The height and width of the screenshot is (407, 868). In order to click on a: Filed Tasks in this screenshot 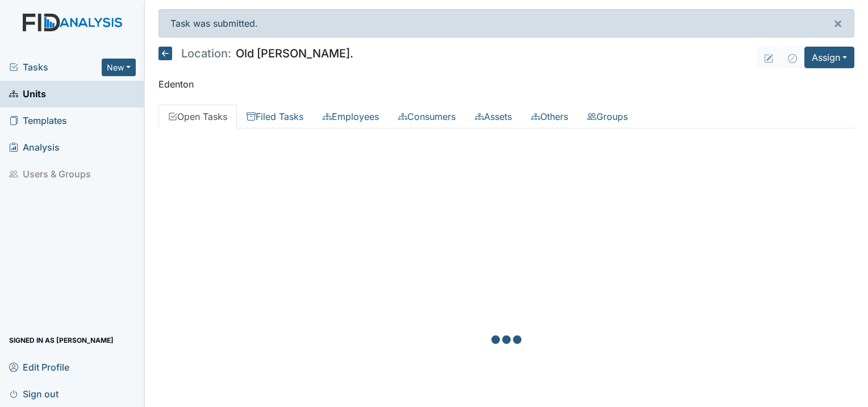, I will do `click(275, 116)`.